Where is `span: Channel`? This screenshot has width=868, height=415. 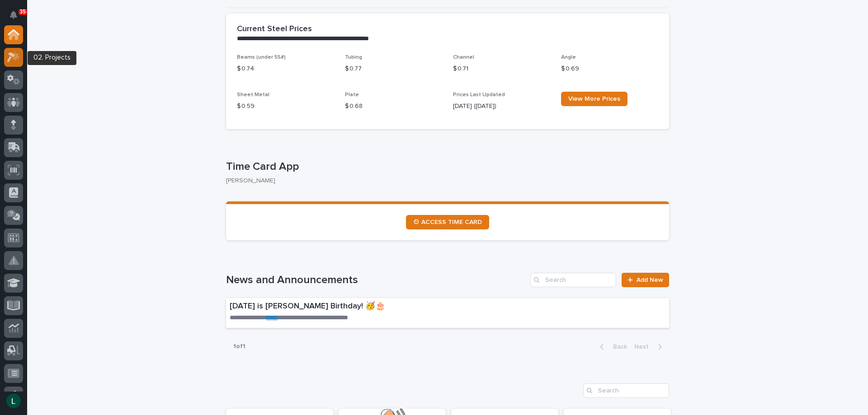 span: Channel is located at coordinates (463, 58).